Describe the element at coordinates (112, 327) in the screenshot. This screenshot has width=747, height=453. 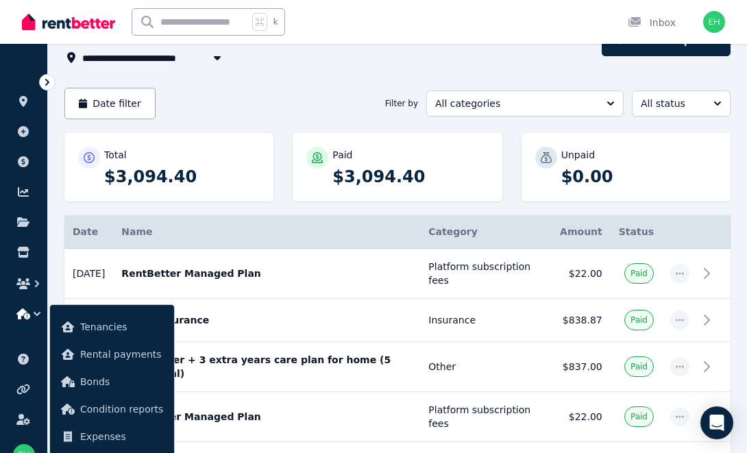
I see `a: Tenancies` at that location.